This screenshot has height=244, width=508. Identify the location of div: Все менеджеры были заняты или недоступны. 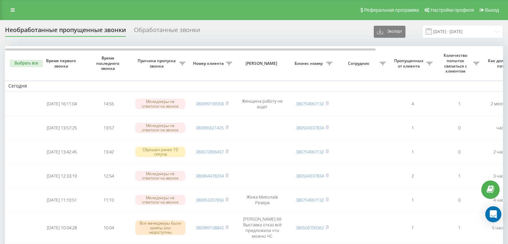
(160, 227).